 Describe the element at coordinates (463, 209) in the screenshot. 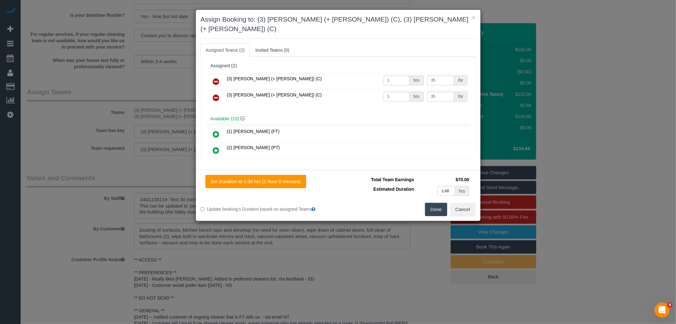

I see `button: Cancel` at that location.